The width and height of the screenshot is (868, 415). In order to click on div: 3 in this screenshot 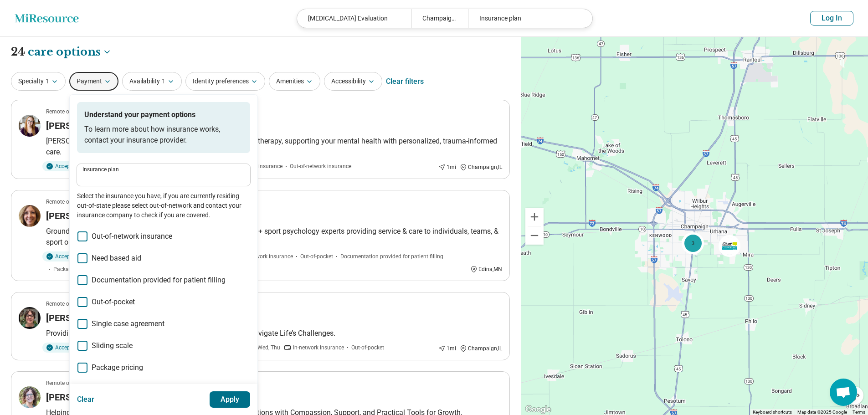, I will do `click(693, 243)`.